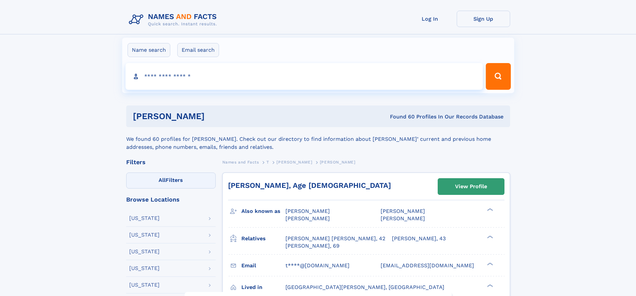 This screenshot has width=636, height=296. What do you see at coordinates (263, 239) in the screenshot?
I see `h3: Relatives` at bounding box center [263, 239].